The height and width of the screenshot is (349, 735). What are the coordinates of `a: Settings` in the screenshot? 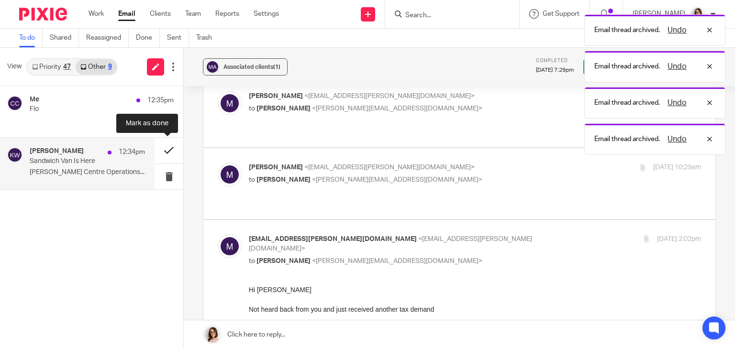 It's located at (266, 14).